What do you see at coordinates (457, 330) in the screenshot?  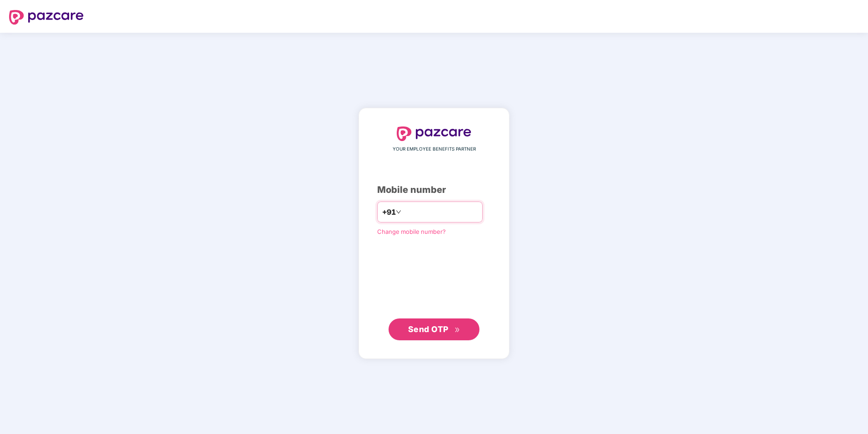 I see `span: double-right` at bounding box center [457, 330].